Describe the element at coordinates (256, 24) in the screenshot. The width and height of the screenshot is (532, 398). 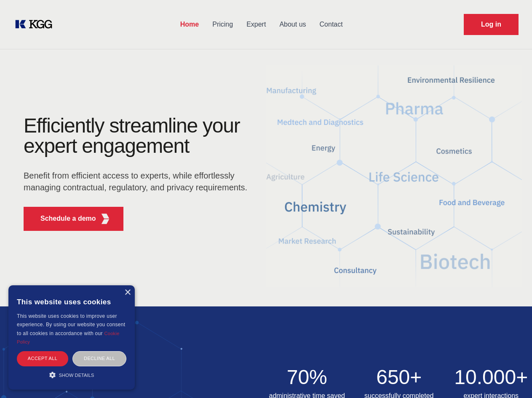
I see `a: Expert` at that location.